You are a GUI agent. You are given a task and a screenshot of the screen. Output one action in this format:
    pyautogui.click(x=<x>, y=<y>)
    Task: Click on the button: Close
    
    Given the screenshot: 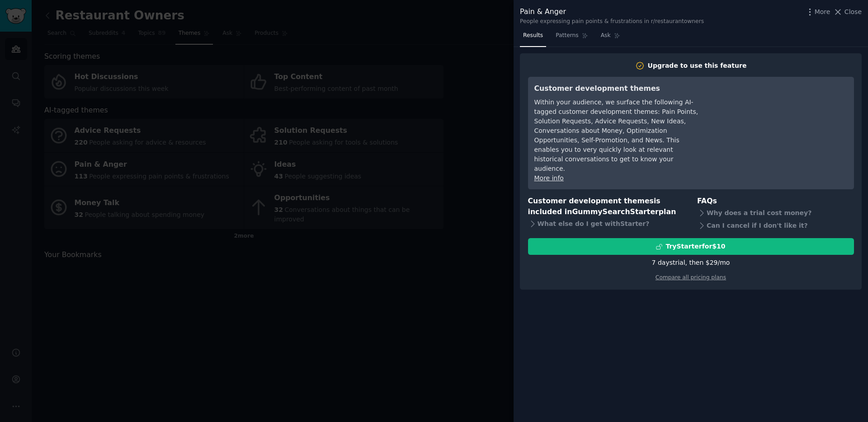 What is the action you would take?
    pyautogui.click(x=847, y=12)
    